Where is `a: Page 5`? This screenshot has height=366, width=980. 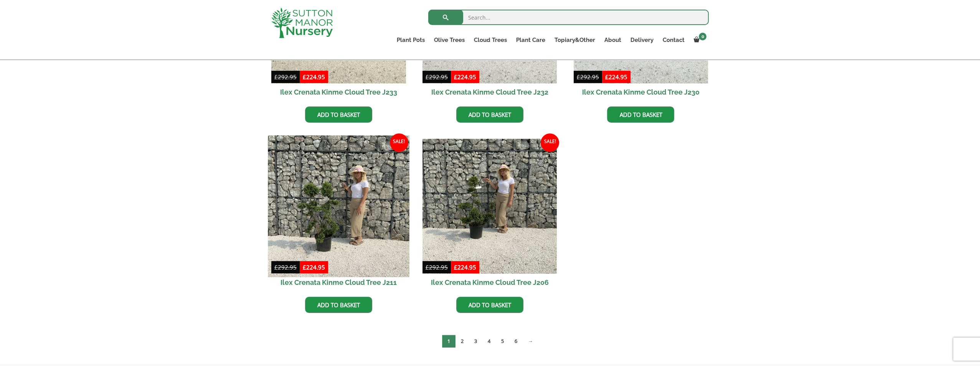 a: Page 5 is located at coordinates (502, 341).